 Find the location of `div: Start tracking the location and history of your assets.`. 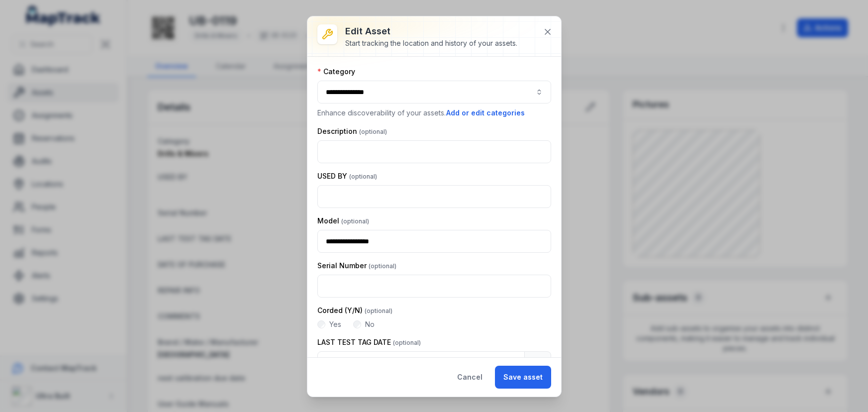

div: Start tracking the location and history of your assets. is located at coordinates (431, 44).